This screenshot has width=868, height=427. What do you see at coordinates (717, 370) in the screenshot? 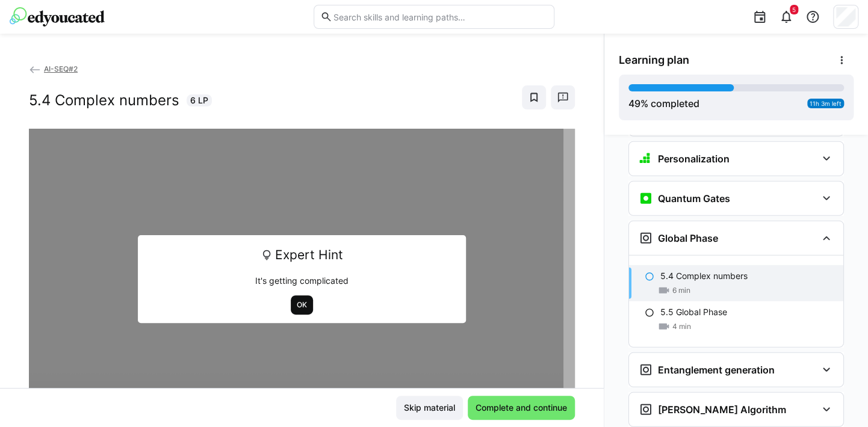
I see `h3: Entanglement generation` at bounding box center [717, 370].